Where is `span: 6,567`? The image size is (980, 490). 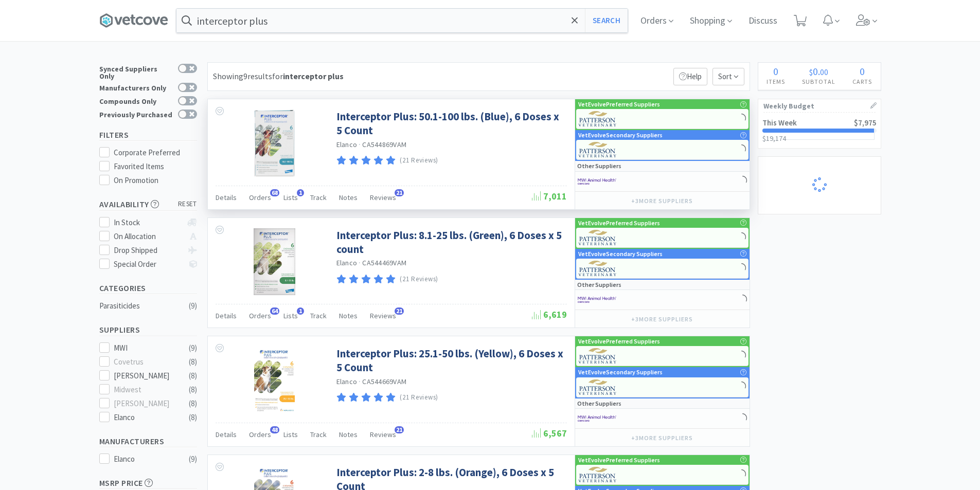 span: 6,567 is located at coordinates (550, 433).